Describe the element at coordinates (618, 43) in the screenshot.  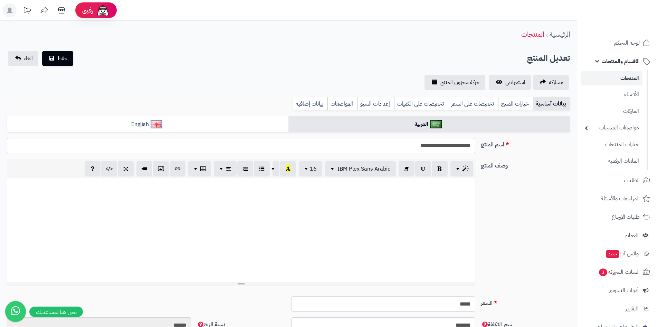
I see `a: لوحة التحكم` at that location.